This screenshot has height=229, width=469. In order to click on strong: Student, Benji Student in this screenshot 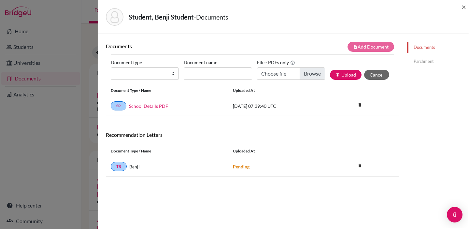, I will do `click(161, 17)`.